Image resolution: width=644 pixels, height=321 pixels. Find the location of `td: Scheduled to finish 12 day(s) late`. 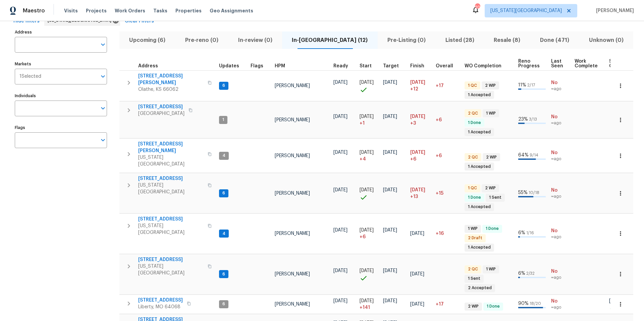

td: Scheduled to finish 12 day(s) late is located at coordinates (420, 86).